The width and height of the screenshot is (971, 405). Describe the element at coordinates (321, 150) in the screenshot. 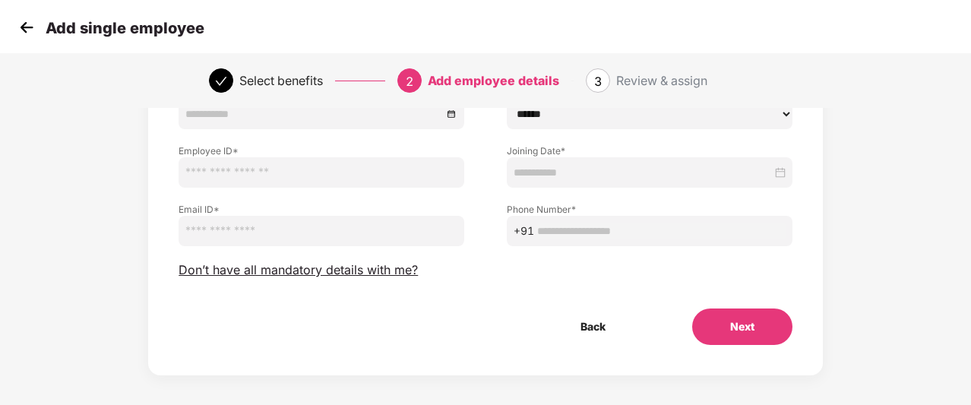

I see `label: Employee ID` at that location.